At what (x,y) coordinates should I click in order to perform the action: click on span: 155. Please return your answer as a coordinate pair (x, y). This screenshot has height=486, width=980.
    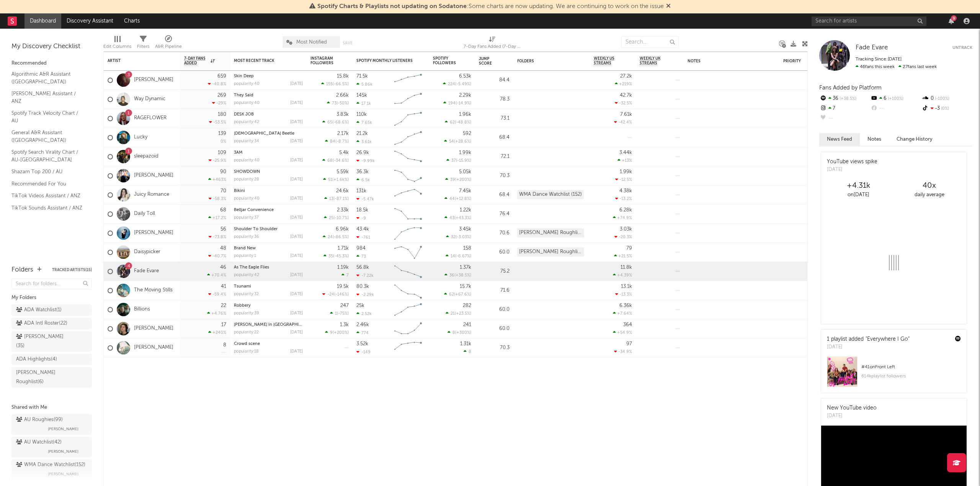
    Looking at the image, I should click on (329, 84).